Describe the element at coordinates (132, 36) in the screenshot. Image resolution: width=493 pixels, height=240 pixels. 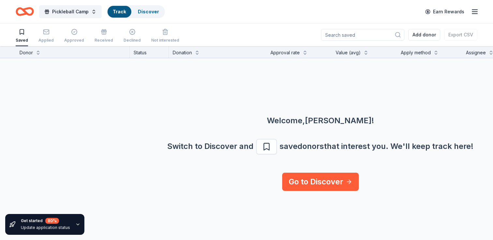
I see `button: Declined` at that location.